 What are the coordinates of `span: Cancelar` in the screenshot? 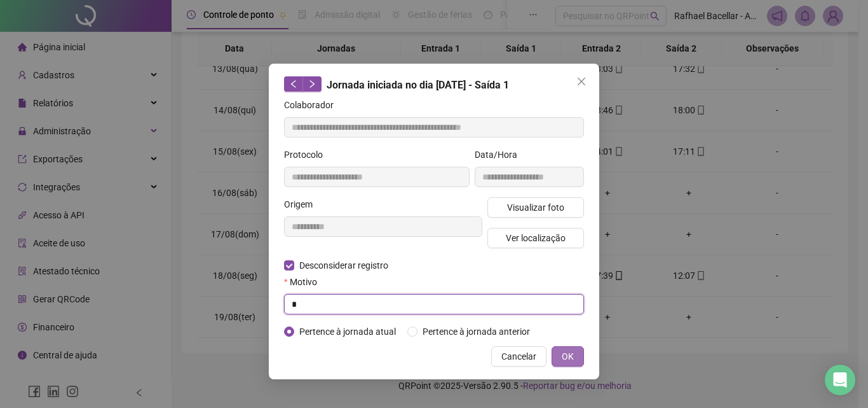 It's located at (519, 356).